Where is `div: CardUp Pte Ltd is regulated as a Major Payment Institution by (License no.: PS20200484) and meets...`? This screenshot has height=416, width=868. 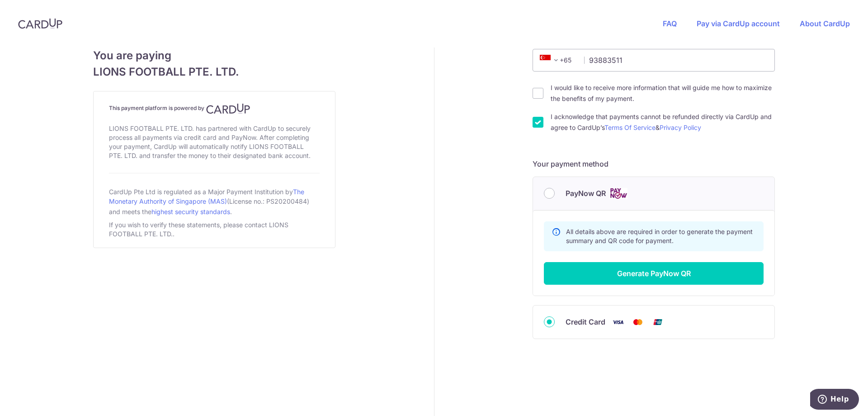
div: CardUp Pte Ltd is regulated as a Major Payment Institution by (License no.: PS20200484) and meets... is located at coordinates (214, 201).